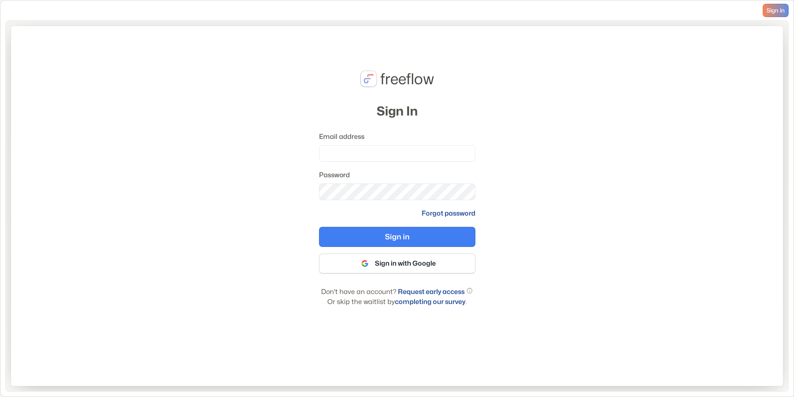  What do you see at coordinates (395, 175) in the screenshot?
I see `label: Password` at bounding box center [395, 175].